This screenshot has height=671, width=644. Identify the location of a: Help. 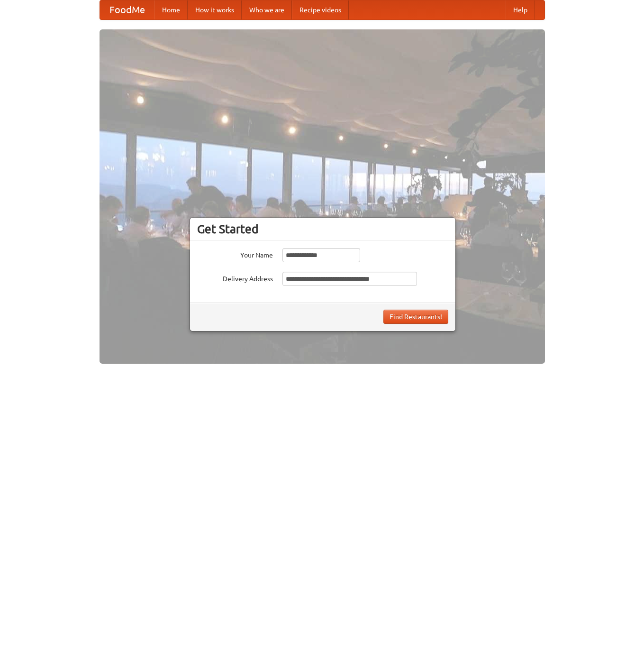
(521, 10).